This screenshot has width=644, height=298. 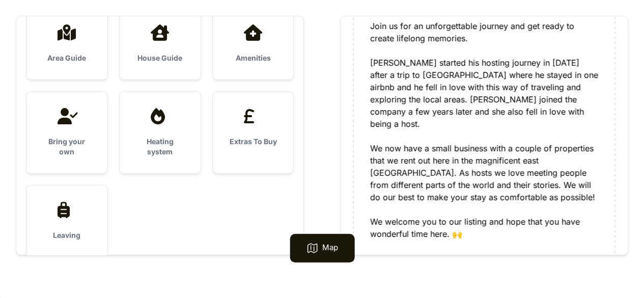 What do you see at coordinates (253, 44) in the screenshot?
I see `a: Amenities` at bounding box center [253, 44].